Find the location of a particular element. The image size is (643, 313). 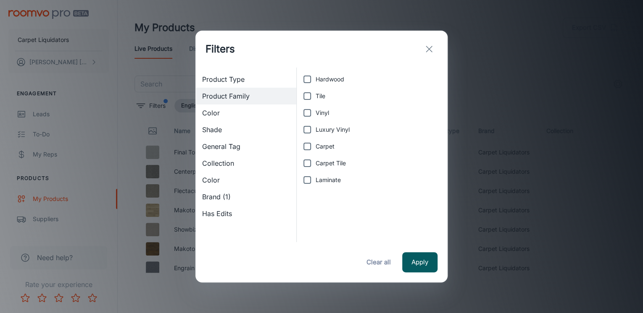

span: Carpet Tile is located at coordinates (331, 163).